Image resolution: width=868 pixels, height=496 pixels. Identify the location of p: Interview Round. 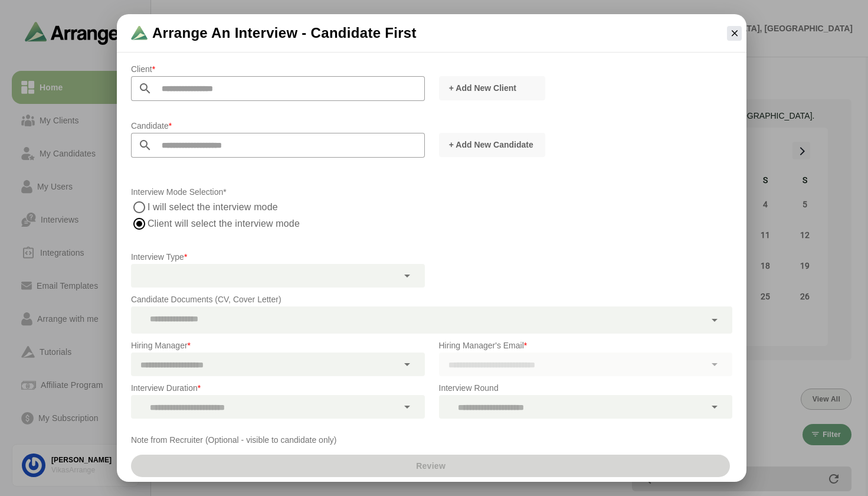
(586, 387).